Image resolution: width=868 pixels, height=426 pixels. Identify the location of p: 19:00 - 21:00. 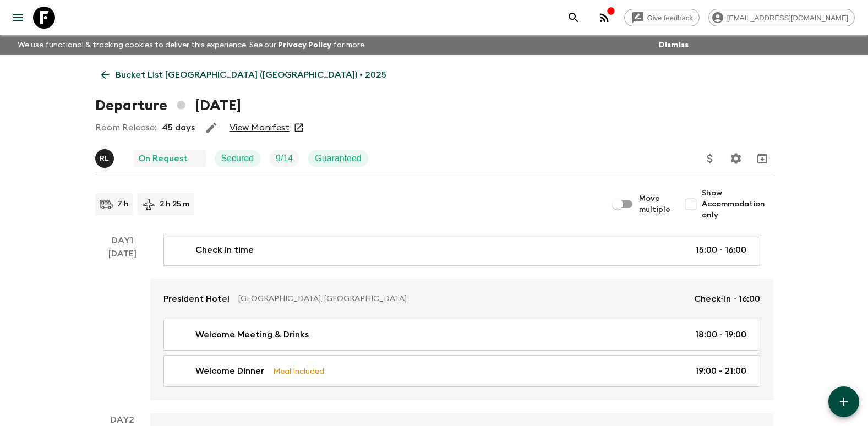
(720, 371).